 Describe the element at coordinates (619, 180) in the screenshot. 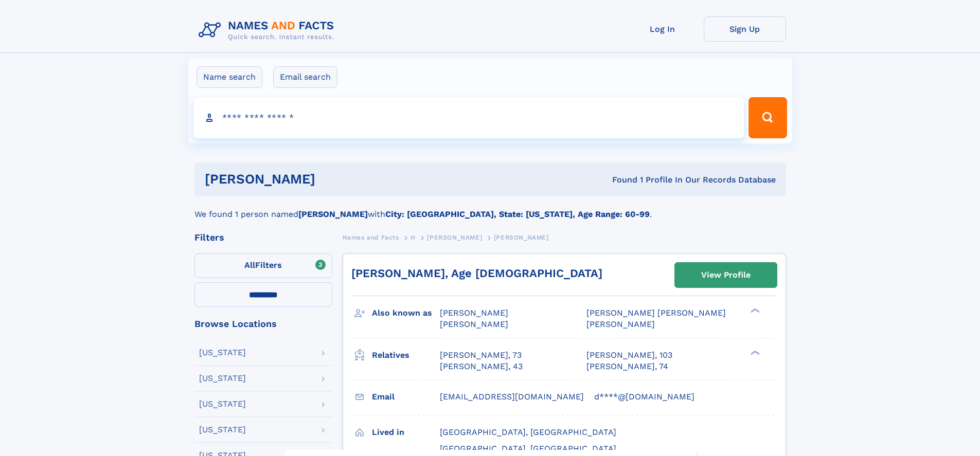

I see `div: Found 1 Profile In Our Records Database` at that location.